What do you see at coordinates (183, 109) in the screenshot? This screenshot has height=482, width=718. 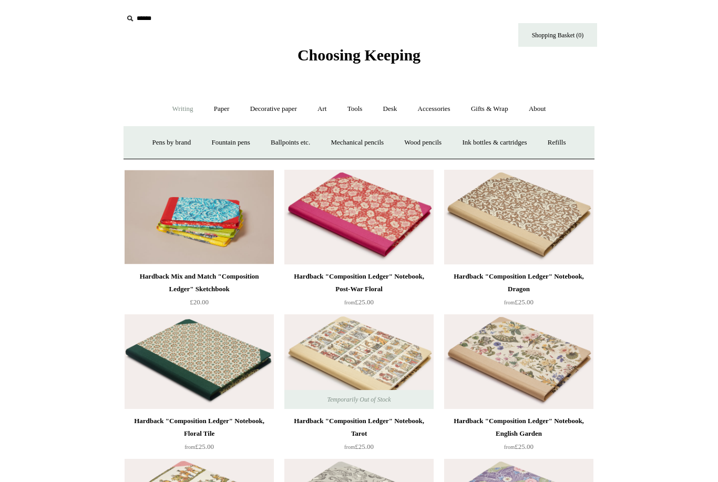 I see `a: Writing` at bounding box center [183, 109].